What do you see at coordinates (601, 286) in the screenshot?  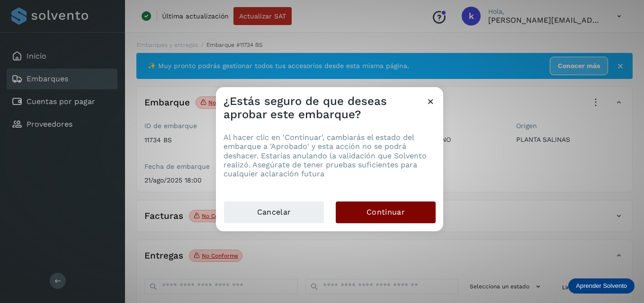 I see `p: Aprender Solvento` at bounding box center [601, 286].